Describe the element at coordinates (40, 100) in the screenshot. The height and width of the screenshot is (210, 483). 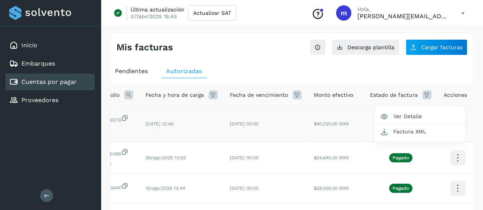
I see `a: Proveedores` at that location.